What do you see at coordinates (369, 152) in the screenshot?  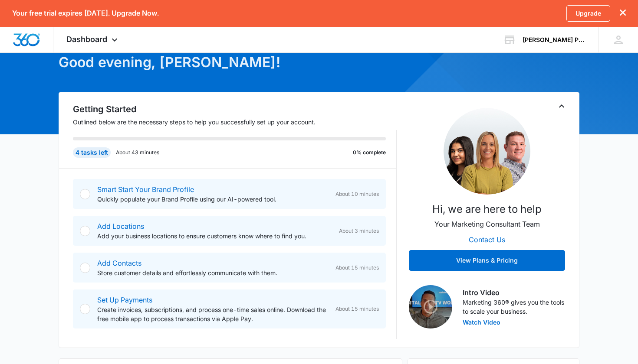 I see `p: 0% complete` at bounding box center [369, 152].